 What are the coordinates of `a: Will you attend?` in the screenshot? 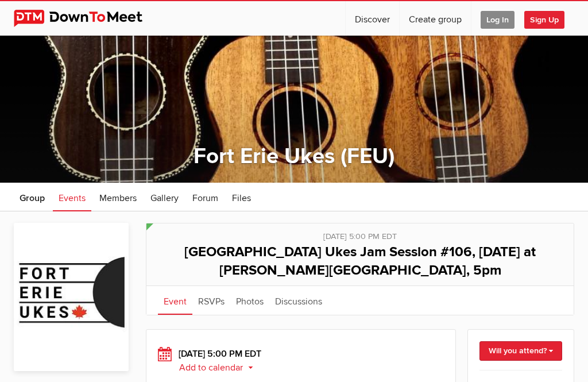 It's located at (521, 351).